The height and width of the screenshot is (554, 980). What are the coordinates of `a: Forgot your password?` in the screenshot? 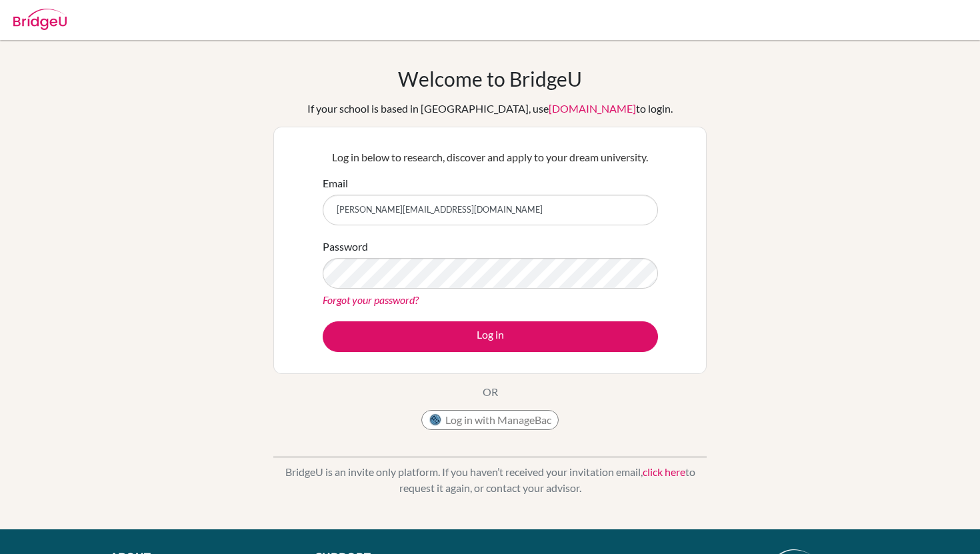 It's located at (370, 299).